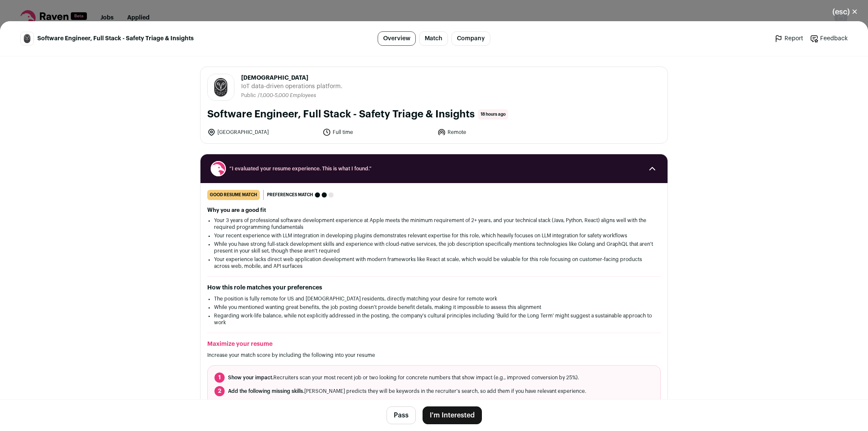 The width and height of the screenshot is (868, 431). What do you see at coordinates (341, 114) in the screenshot?
I see `h1: Software Engineer, Full Stack - Safety Triage & Insights` at bounding box center [341, 114].